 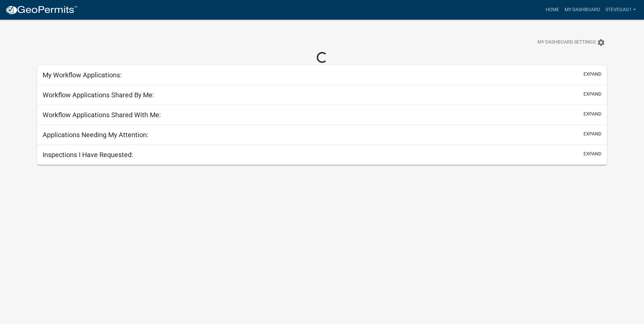 What do you see at coordinates (620, 10) in the screenshot?
I see `a: stevegag1` at bounding box center [620, 10].